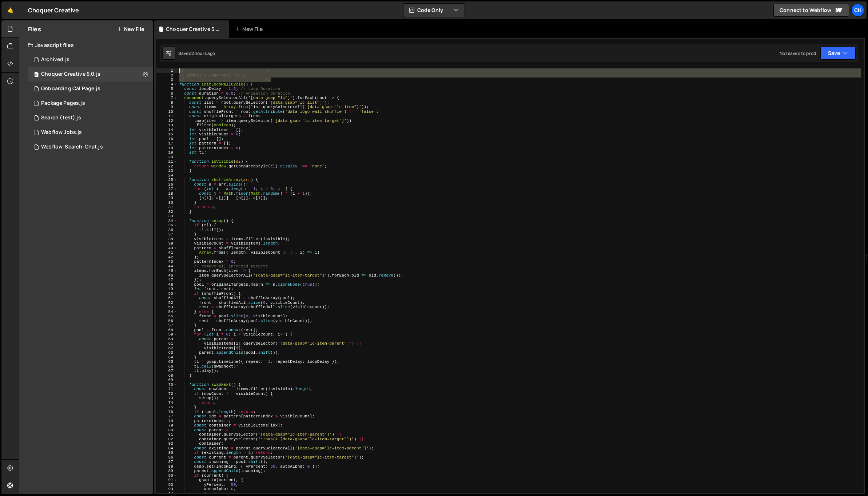 The width and height of the screenshot is (868, 496). What do you see at coordinates (90, 75) in the screenshot?
I see `div: 6641/32472.js` at bounding box center [90, 75].